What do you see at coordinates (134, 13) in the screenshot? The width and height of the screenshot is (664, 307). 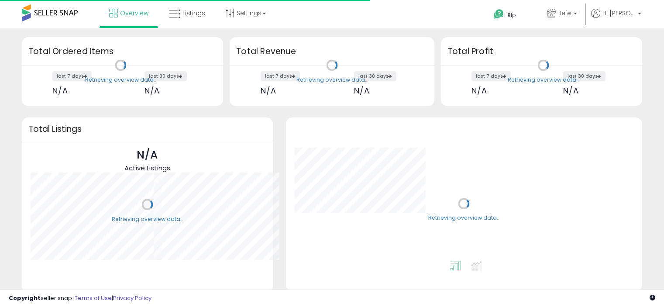 I see `span: Overview` at bounding box center [134, 13].